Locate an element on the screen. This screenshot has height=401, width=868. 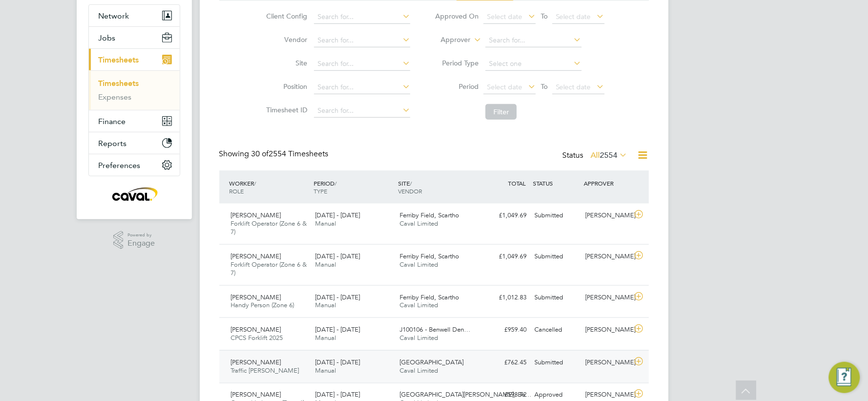
span: TYPE is located at coordinates (320, 191).